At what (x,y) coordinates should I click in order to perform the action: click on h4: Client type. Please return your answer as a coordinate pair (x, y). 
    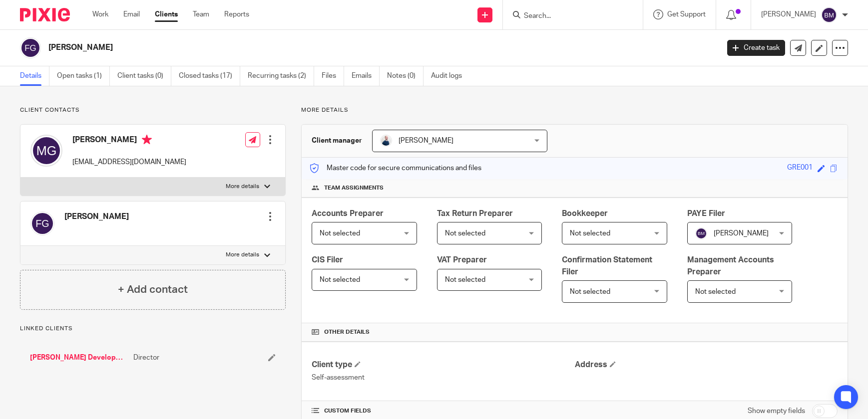
    Looking at the image, I should click on (443, 365).